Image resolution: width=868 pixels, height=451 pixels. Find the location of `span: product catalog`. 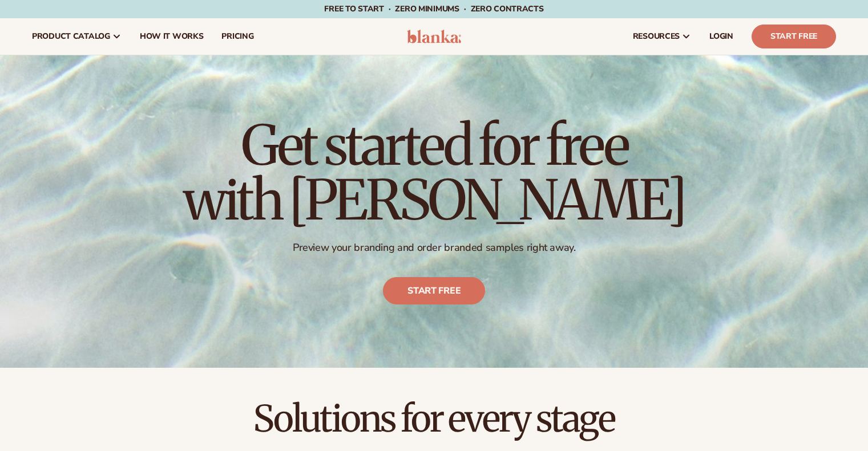

span: product catalog is located at coordinates (70, 36).